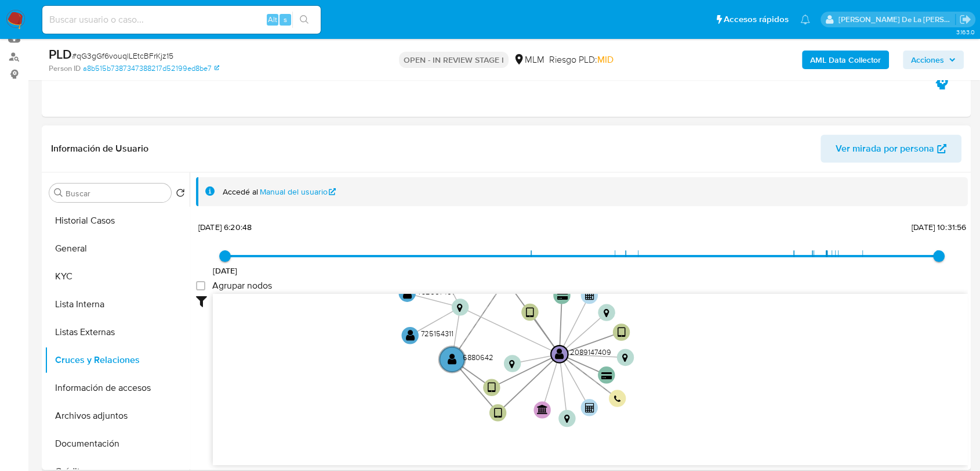 This screenshot has width=980, height=471. Describe the element at coordinates (805, 19) in the screenshot. I see `a: Notificaciones` at that location.